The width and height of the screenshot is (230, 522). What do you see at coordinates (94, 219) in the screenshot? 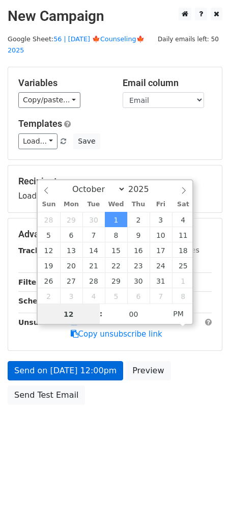
I see `span: September 30, 2025` at bounding box center [94, 219].